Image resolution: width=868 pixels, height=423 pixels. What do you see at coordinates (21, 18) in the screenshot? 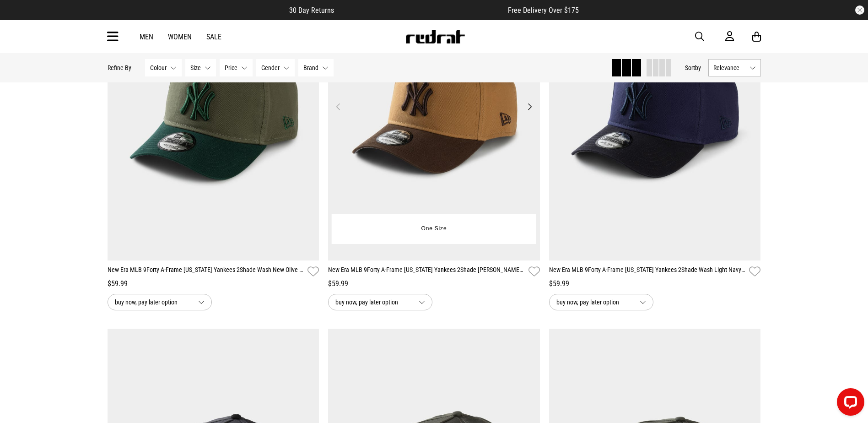
I see `button: Open LiveChat chat widget` at bounding box center [21, 18].